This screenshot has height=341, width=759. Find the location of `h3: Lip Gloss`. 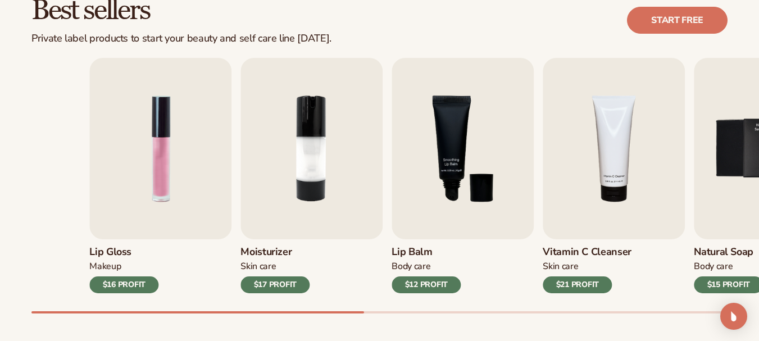

h3: Lip Gloss is located at coordinates (124, 252).